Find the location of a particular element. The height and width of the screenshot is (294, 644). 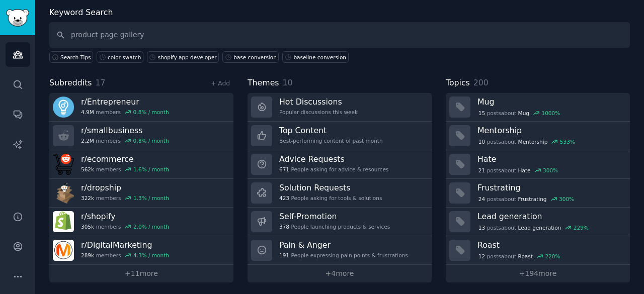

div: 1.3 % / month is located at coordinates (151, 198).